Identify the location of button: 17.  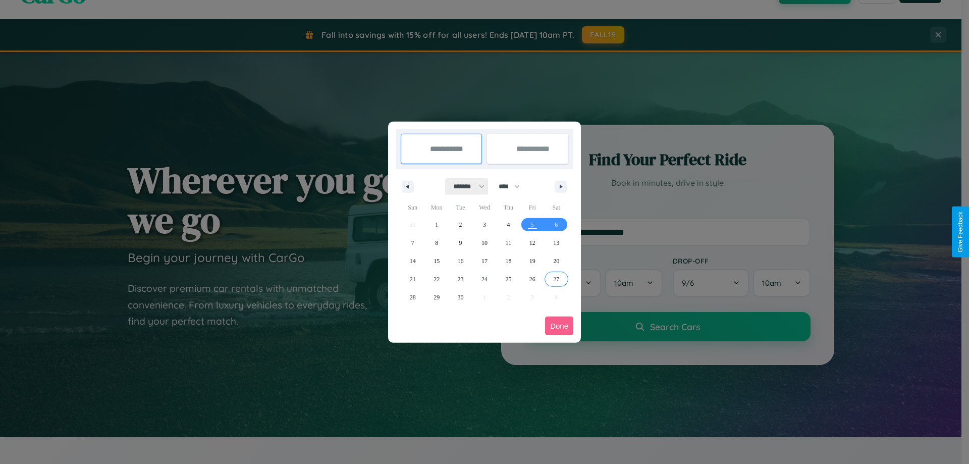
(484, 261).